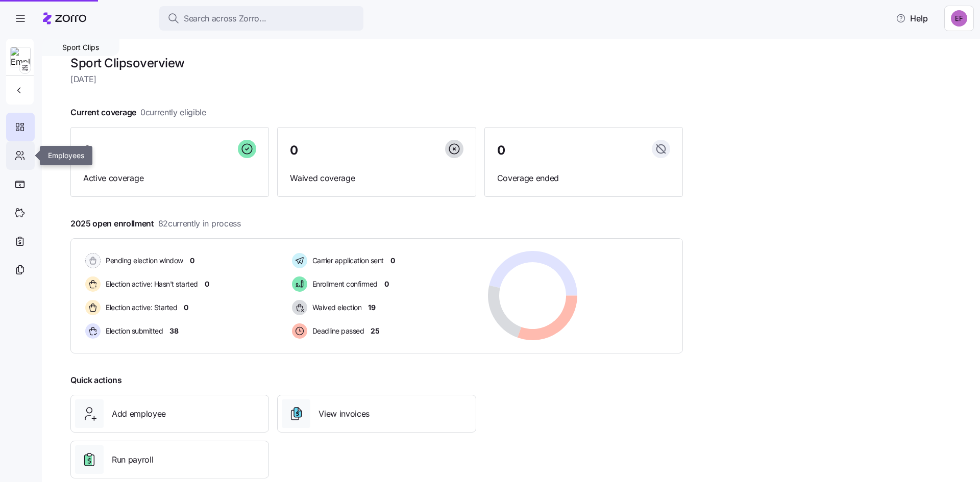 The width and height of the screenshot is (980, 482). I want to click on span: 2025 open enrollment, so click(156, 223).